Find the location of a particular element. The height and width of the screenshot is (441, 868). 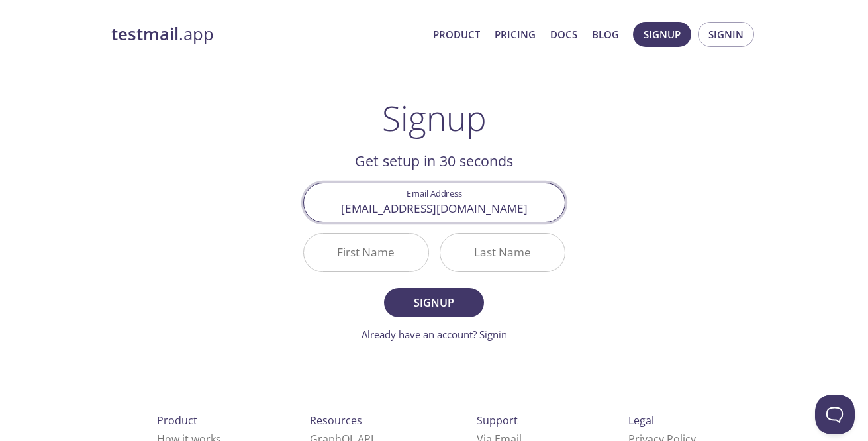

span: Resources is located at coordinates (336, 420).